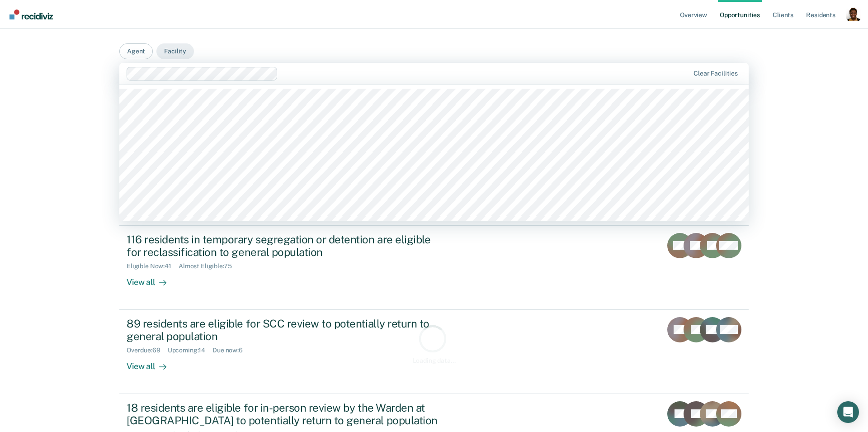 The width and height of the screenshot is (868, 432). I want to click on div: Open Intercom Messenger, so click(848, 412).